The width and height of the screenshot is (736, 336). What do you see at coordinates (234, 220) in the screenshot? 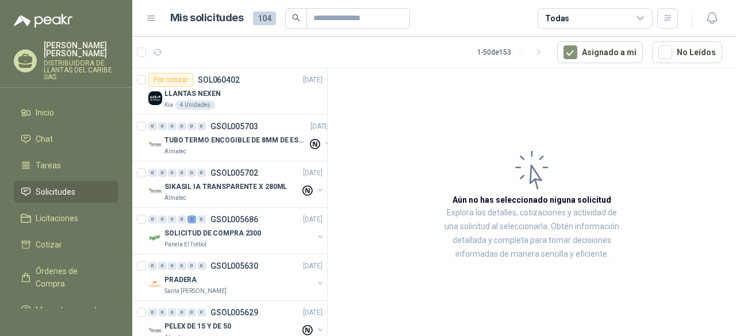
I see `p: GSOL005686` at bounding box center [234, 220].